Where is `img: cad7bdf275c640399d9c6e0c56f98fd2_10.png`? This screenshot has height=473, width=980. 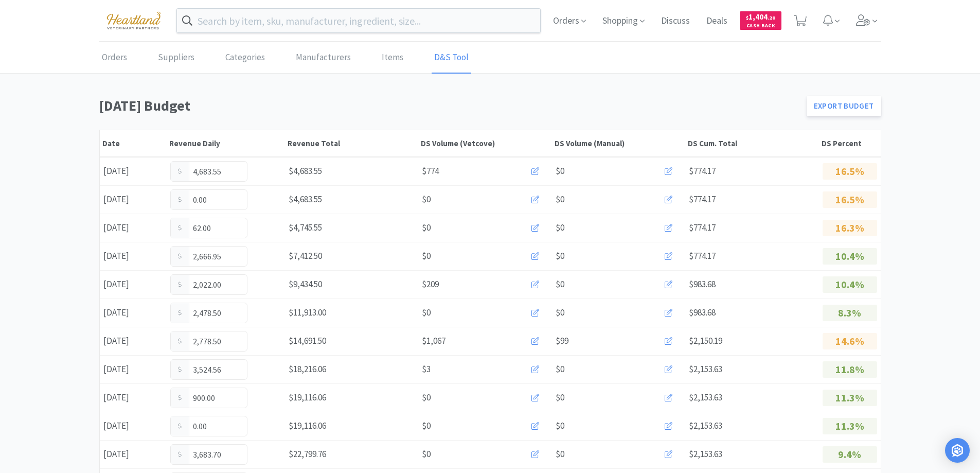 img: cad7bdf275c640399d9c6e0c56f98fd2_10.png is located at coordinates (134, 20).